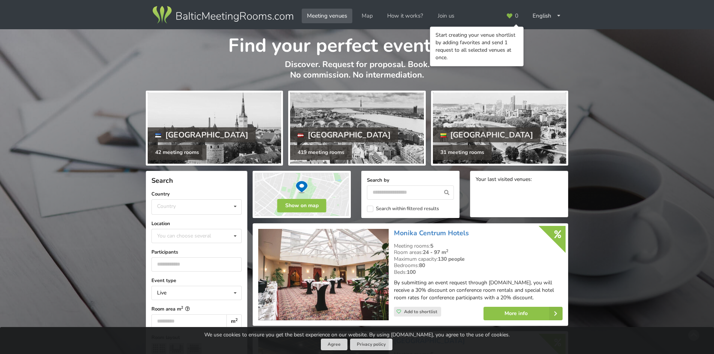 The image size is (714, 354). What do you see at coordinates (451, 259) in the screenshot?
I see `strong: 130 people` at bounding box center [451, 259].